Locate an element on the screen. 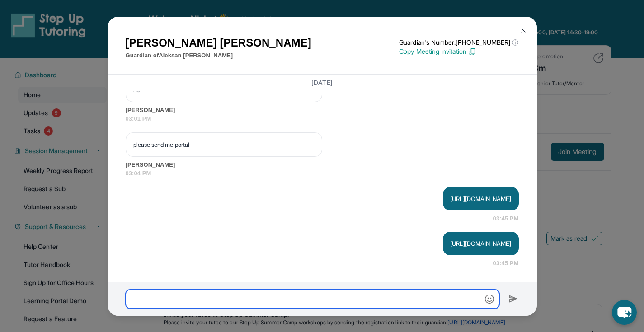 This screenshot has height=332, width=644. span: 03:01 PM is located at coordinates (322, 119).